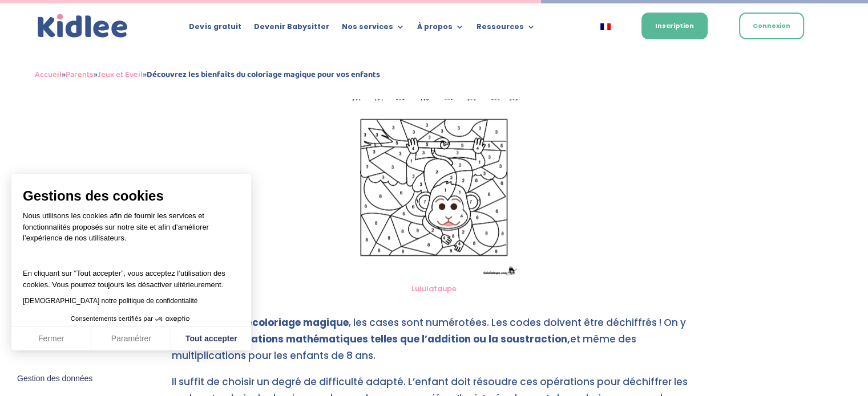 The height and width of the screenshot is (396, 868). Describe the element at coordinates (263, 74) in the screenshot. I see `strong: Découvrez les bienfaits du coloriage magique pour vos enfants` at that location.